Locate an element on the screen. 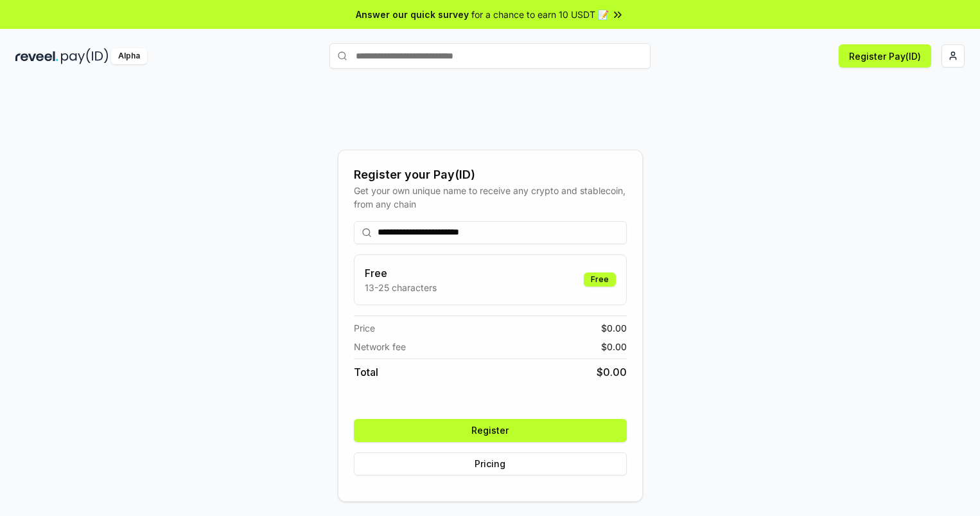  img: pay_id is located at coordinates (85, 56).